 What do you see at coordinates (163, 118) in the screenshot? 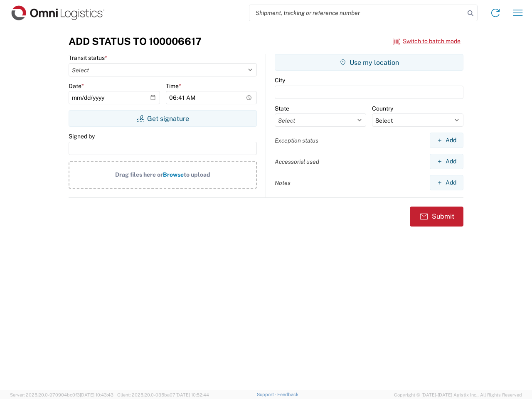
I see `button: Get signature` at bounding box center [163, 118].